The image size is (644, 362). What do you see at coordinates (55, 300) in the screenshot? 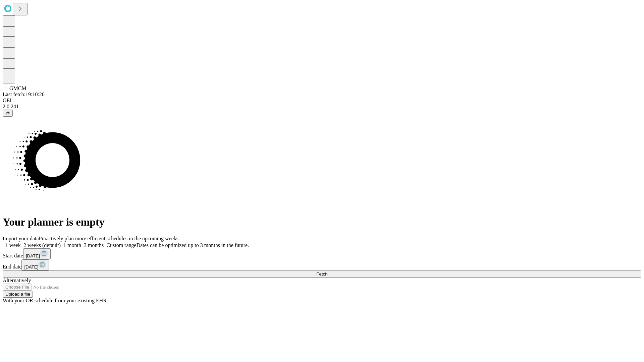
I see `span: With your OR schedule from your existing EHR` at bounding box center [55, 300].